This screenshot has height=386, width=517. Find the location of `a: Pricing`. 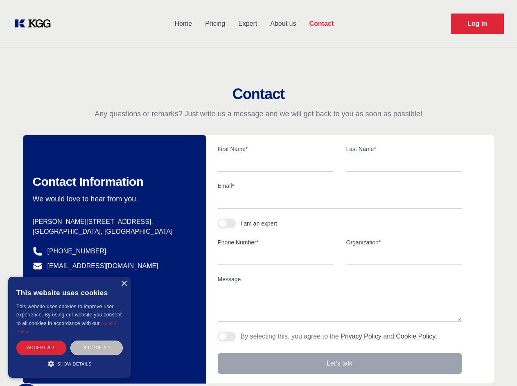

a: Pricing is located at coordinates (215, 24).